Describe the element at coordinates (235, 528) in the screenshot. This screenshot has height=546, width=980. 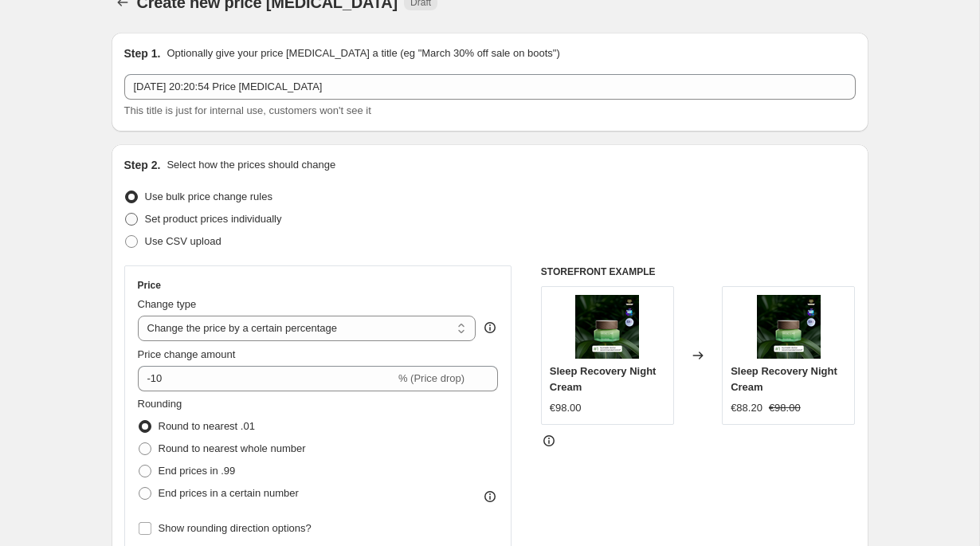
I see `span: Show rounding direction options?` at that location.